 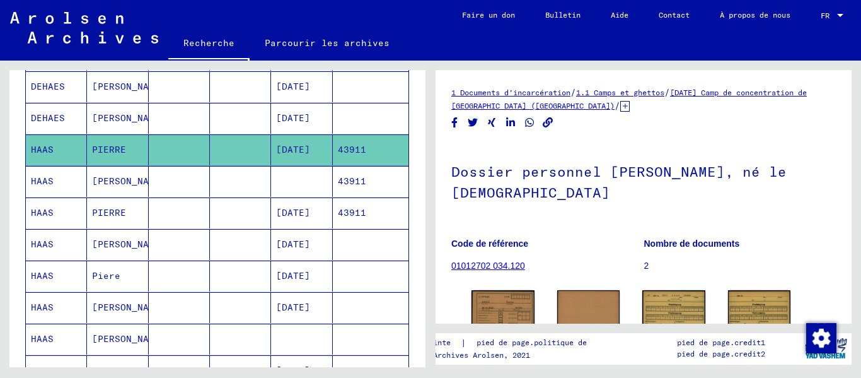 What do you see at coordinates (692, 243) in the screenshot?
I see `font: Nombre de documents` at bounding box center [692, 243].